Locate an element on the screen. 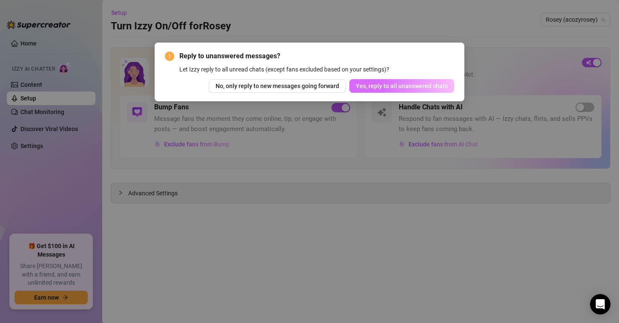 The image size is (619, 323). span: Yes, reply to all unanswered chats is located at coordinates (402, 86).